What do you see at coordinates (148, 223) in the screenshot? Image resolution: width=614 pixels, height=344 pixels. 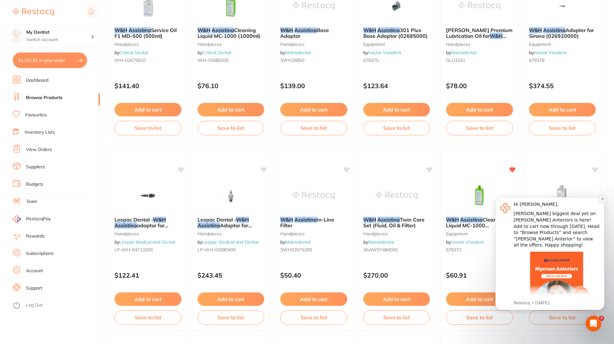 I see `b: Leepac Dental - W&H Assistina adaptor for turbine handpiece (WH-04713200) - High Quality Dental P...` at bounding box center [148, 223].